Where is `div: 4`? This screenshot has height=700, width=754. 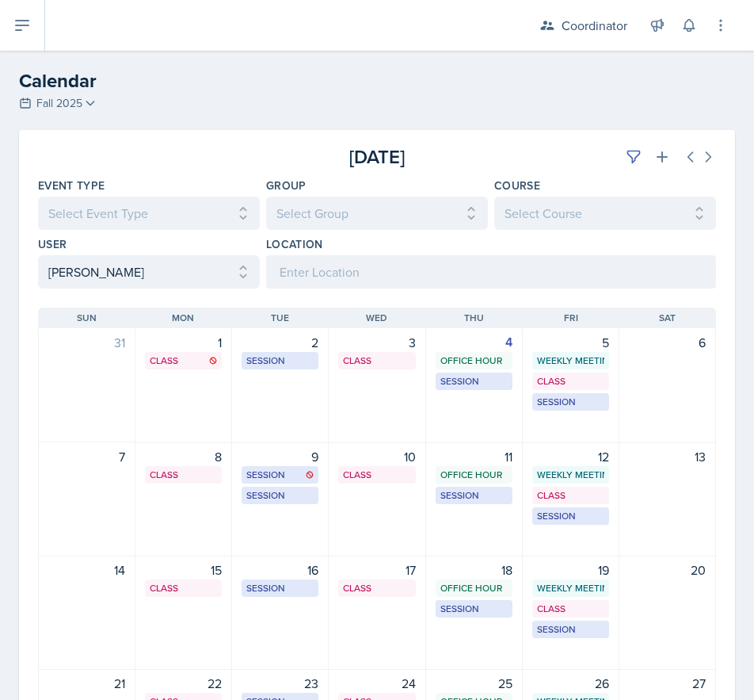 div: 4 is located at coordinates (473, 342).